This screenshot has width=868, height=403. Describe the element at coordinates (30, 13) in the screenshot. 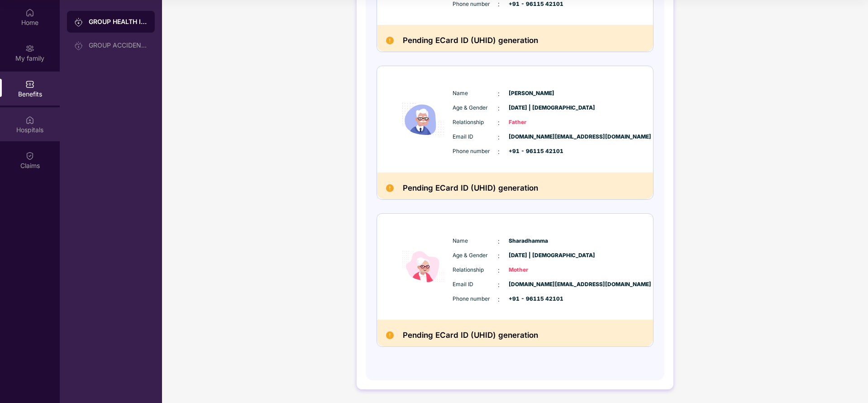

I see `img: svg+xml;base64,PHN2ZyBpZD0iSG9tZSIgeG1sbnM9Imh0dHA6Ly93d3cudzMub3JnLzIwMDAvc3ZnIiB3aWR0aD0iMjAiIG...` at that location.